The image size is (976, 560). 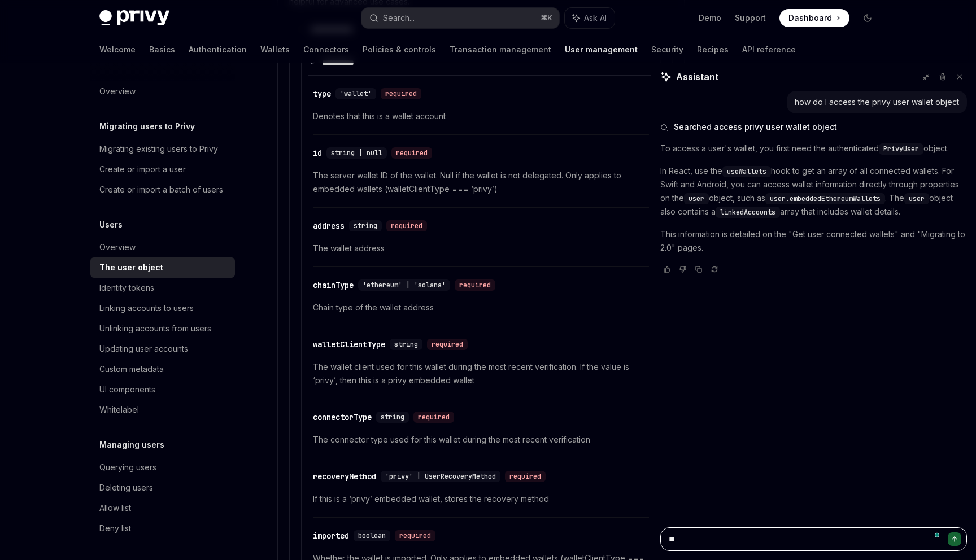 I want to click on div: id, so click(x=318, y=153).